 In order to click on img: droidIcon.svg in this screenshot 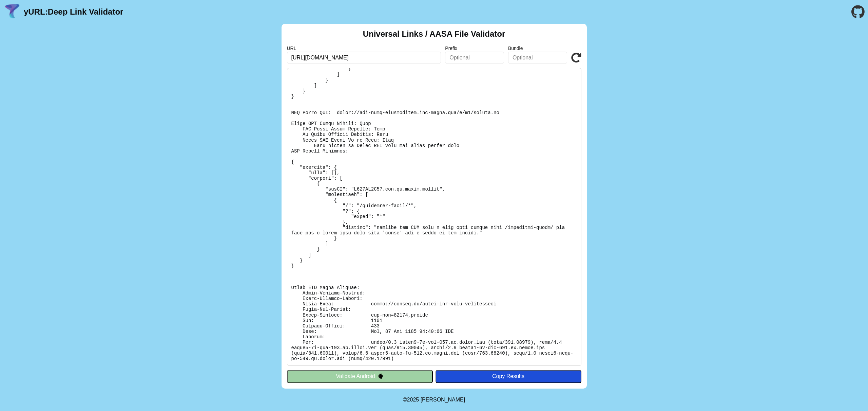, I will do `click(381, 376)`.